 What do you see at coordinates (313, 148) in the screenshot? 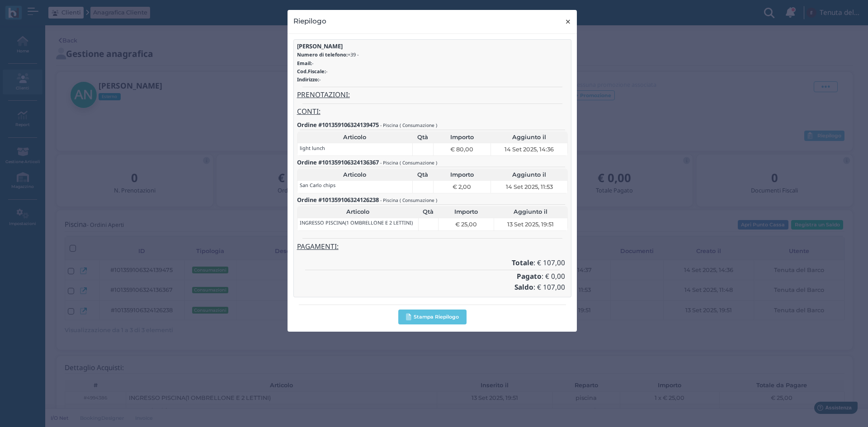
I see `h6: light lunch` at bounding box center [313, 148].